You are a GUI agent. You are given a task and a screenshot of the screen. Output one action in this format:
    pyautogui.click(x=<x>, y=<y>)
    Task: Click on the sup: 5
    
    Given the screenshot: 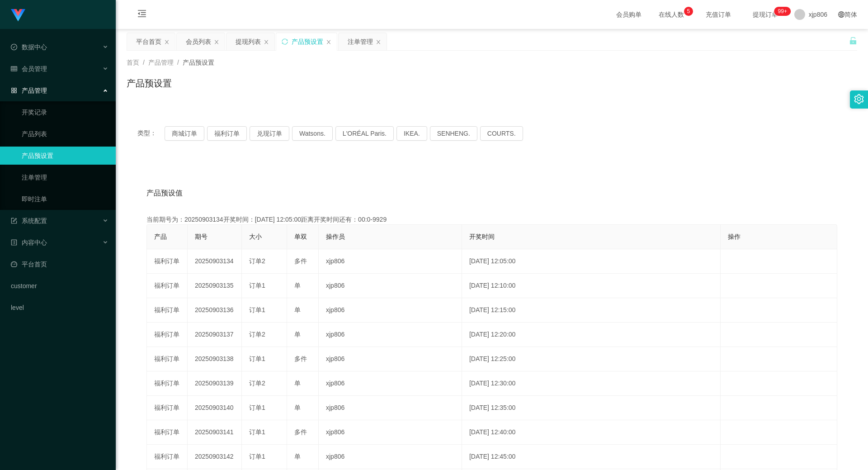 What is the action you would take?
    pyautogui.click(x=688, y=11)
    